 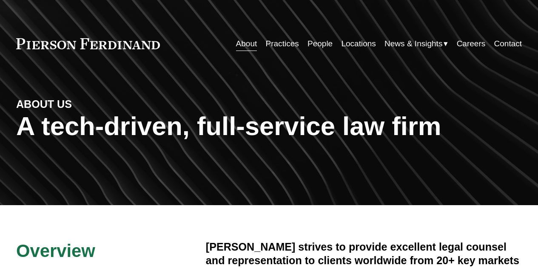 What do you see at coordinates (247, 44) in the screenshot?
I see `a: About` at bounding box center [247, 44].